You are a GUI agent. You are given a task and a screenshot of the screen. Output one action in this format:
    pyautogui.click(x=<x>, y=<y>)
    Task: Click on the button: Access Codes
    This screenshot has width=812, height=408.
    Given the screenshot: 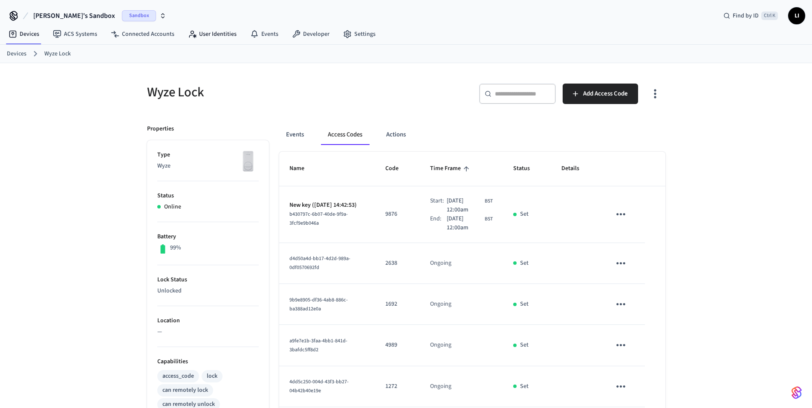 What is the action you would take?
    pyautogui.click(x=345, y=135)
    